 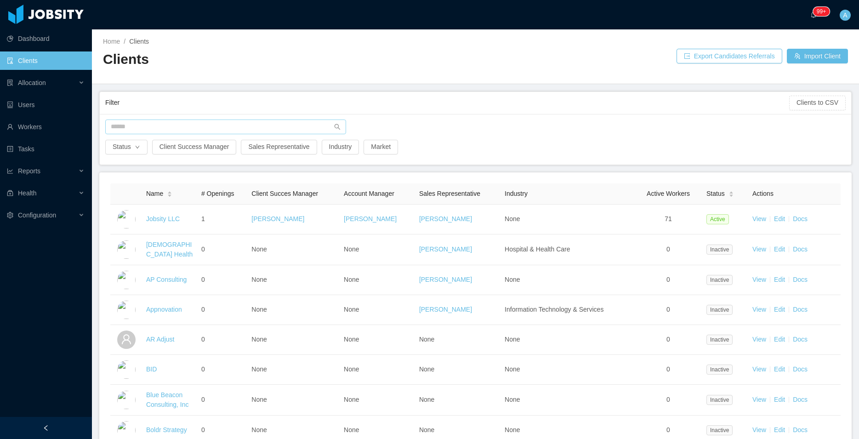 I want to click on span: Information Technology & Services, so click(x=554, y=309).